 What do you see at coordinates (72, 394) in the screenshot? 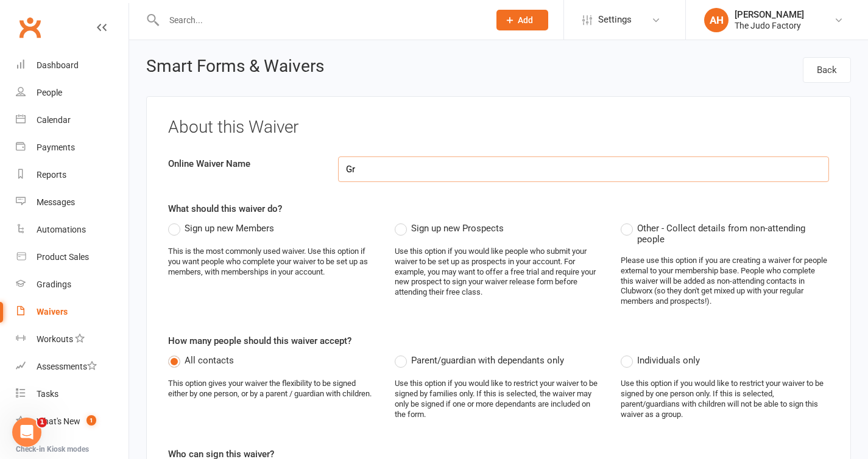
I see `a: Tasks` at bounding box center [72, 394].